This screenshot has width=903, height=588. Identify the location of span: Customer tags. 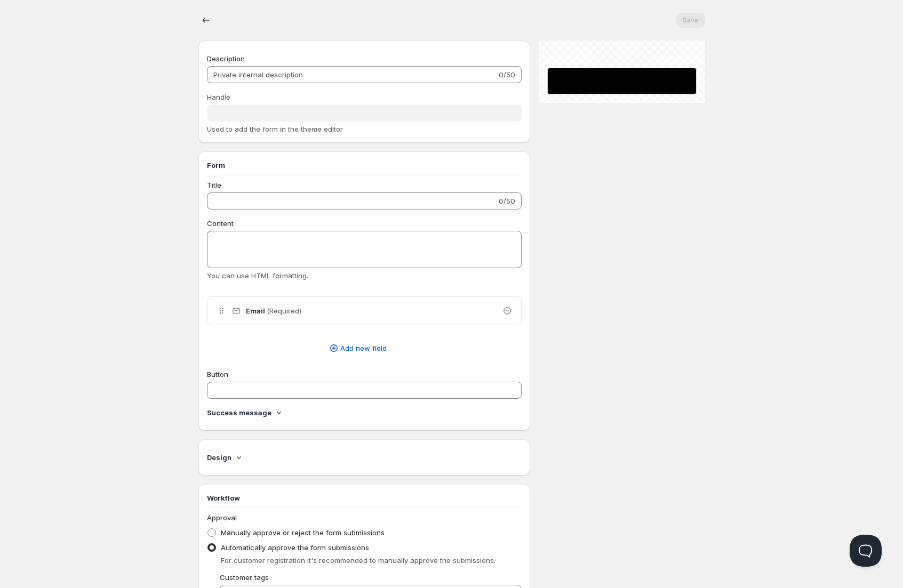
(245, 577).